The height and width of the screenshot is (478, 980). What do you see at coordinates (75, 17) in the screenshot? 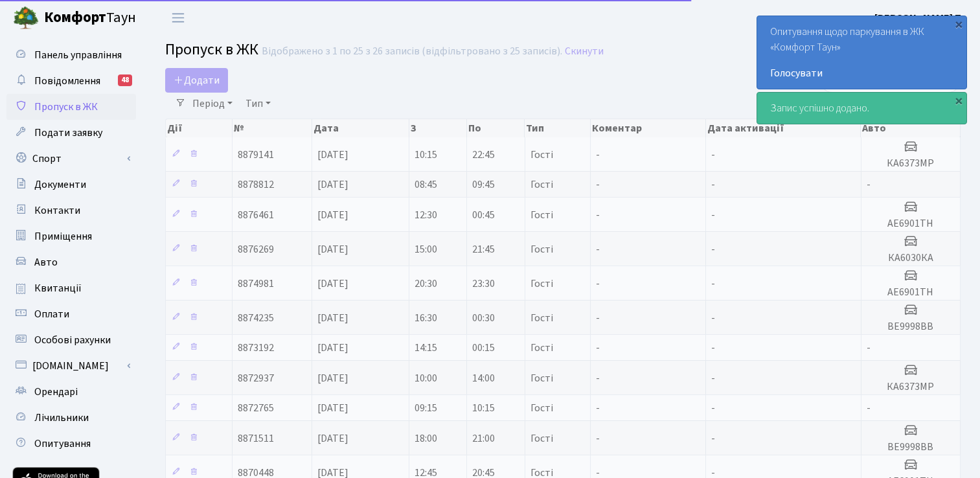
I see `b: Комфорт` at bounding box center [75, 17].